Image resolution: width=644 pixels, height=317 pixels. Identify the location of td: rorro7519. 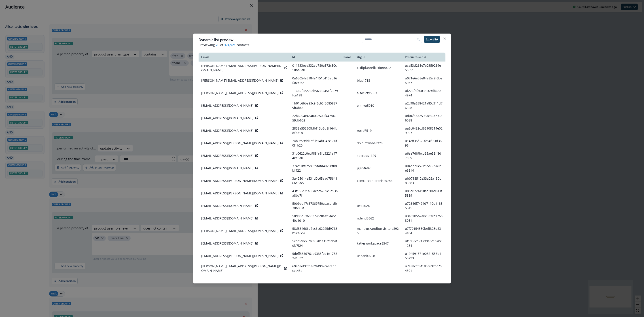
(378, 131).